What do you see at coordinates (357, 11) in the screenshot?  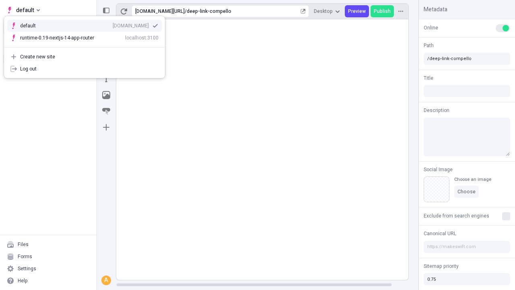 I see `span: Preview` at bounding box center [357, 11].